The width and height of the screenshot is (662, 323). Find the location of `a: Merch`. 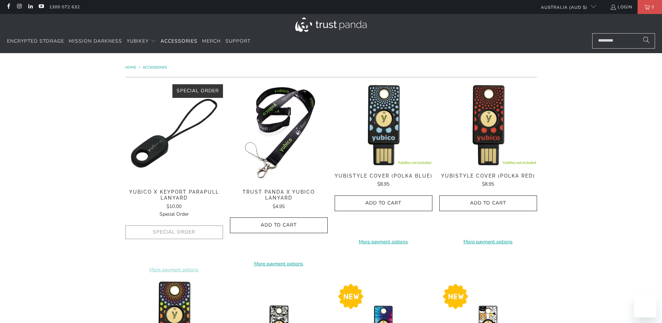

a: Merch is located at coordinates (212, 41).